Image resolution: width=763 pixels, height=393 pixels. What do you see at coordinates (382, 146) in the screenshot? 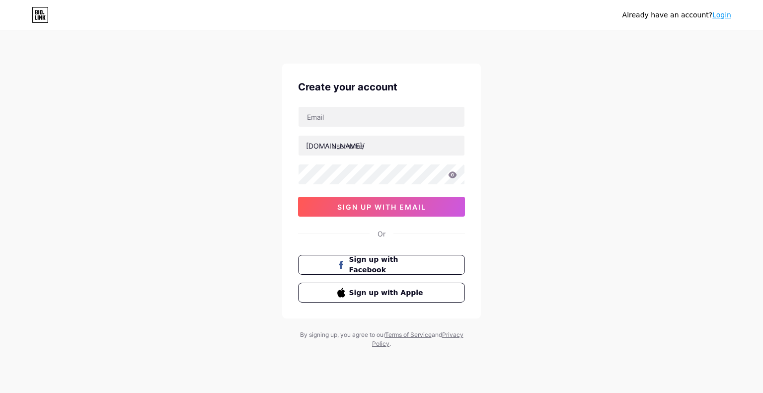
I see `input: username` at bounding box center [382, 146].